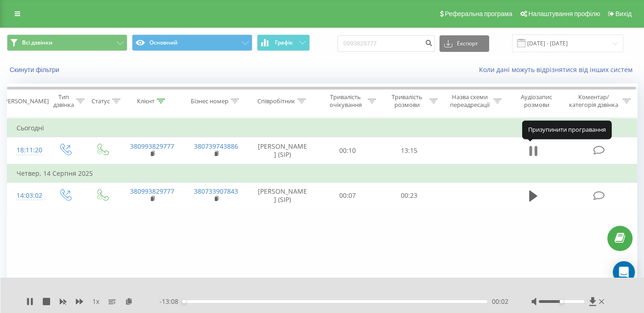  Describe the element at coordinates (100, 101) in the screenshot. I see `div: Статус` at that location.